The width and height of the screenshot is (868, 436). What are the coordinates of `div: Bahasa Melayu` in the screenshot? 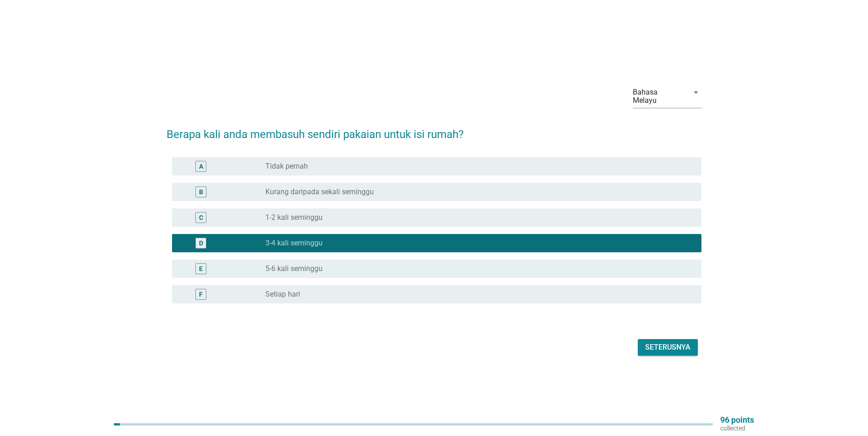 It's located at (658, 97).